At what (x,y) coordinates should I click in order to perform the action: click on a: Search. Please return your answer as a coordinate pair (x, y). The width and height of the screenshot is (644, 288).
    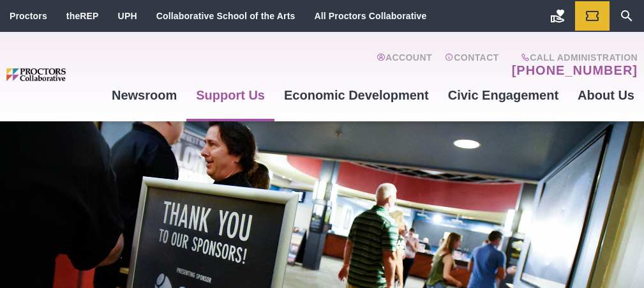
    Looking at the image, I should click on (627, 16).